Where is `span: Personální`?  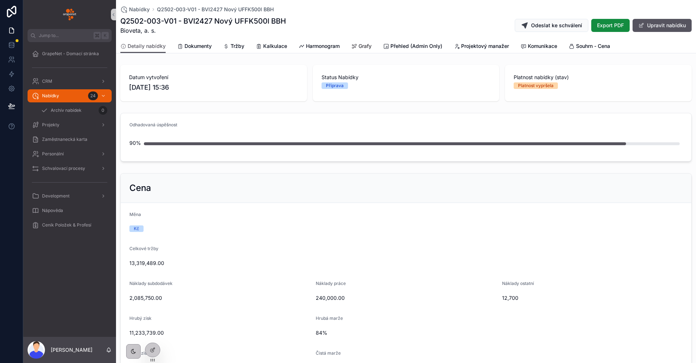 span: Personální is located at coordinates (53, 154).